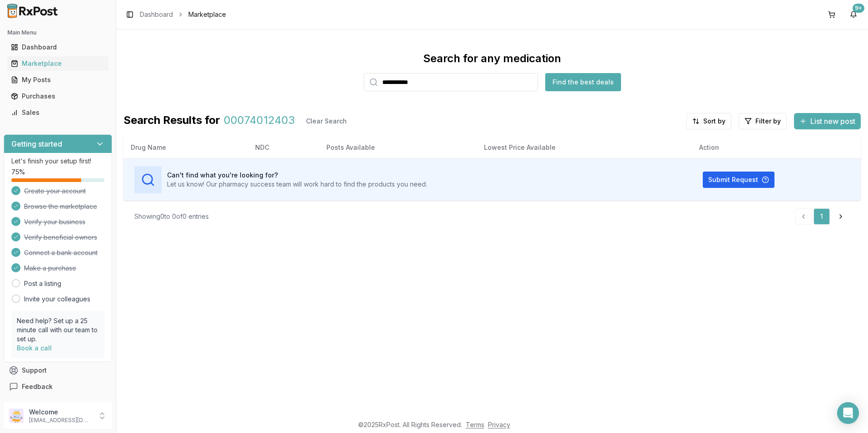  What do you see at coordinates (762, 121) in the screenshot?
I see `button: Filter by` at bounding box center [762, 121].